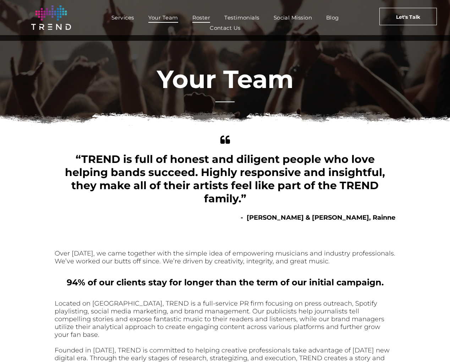 This screenshot has width=450, height=362. Describe the element at coordinates (293, 17) in the screenshot. I see `a: Social Mission` at that location.